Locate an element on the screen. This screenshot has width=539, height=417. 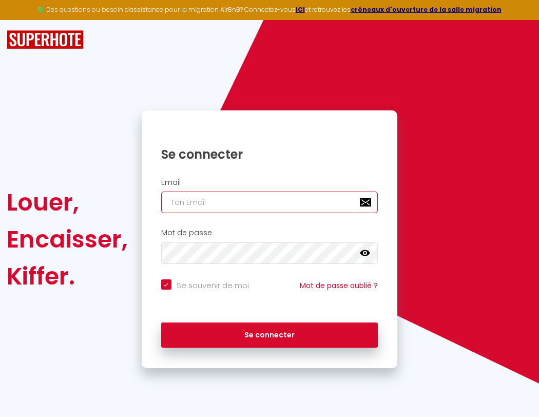
h2: Email is located at coordinates (270, 182).